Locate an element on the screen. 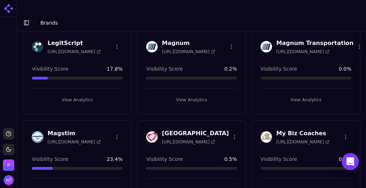  img: LegitScript is located at coordinates (37, 47).